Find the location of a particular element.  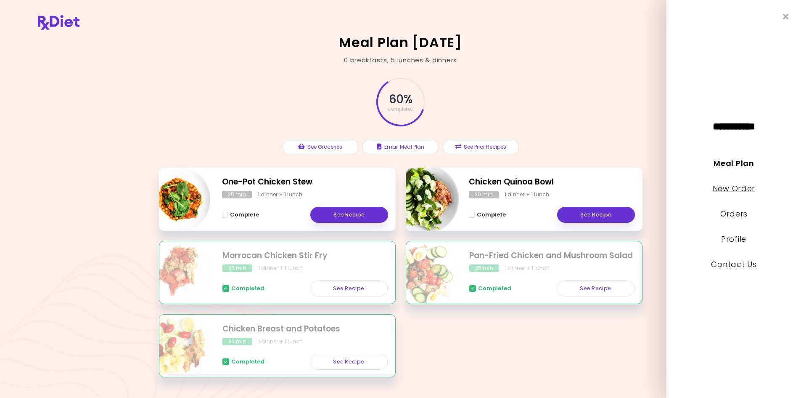

img: Info - Pan-Fried Chicken and Mushroom Salad is located at coordinates (425, 273).